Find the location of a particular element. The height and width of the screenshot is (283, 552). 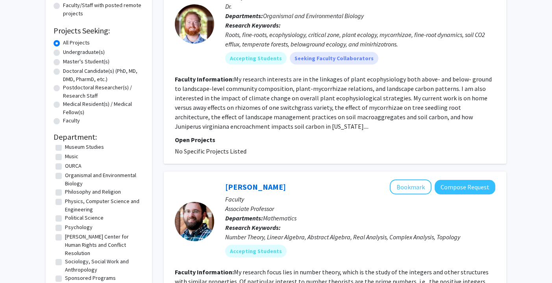

label: Psychology is located at coordinates (79, 227).